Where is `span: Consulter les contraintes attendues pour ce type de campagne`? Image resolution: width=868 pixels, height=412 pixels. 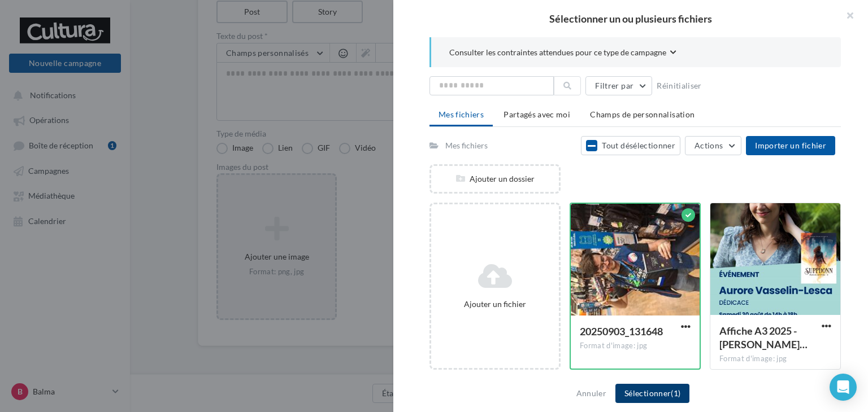
span: Consulter les contraintes attendues pour ce type de campagne is located at coordinates (557, 52).